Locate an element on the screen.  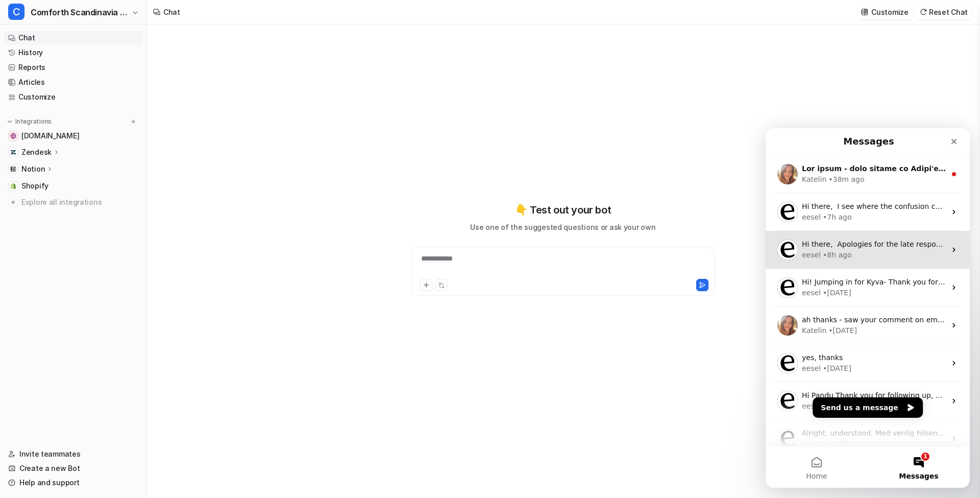
img: reset is located at coordinates (923, 12).